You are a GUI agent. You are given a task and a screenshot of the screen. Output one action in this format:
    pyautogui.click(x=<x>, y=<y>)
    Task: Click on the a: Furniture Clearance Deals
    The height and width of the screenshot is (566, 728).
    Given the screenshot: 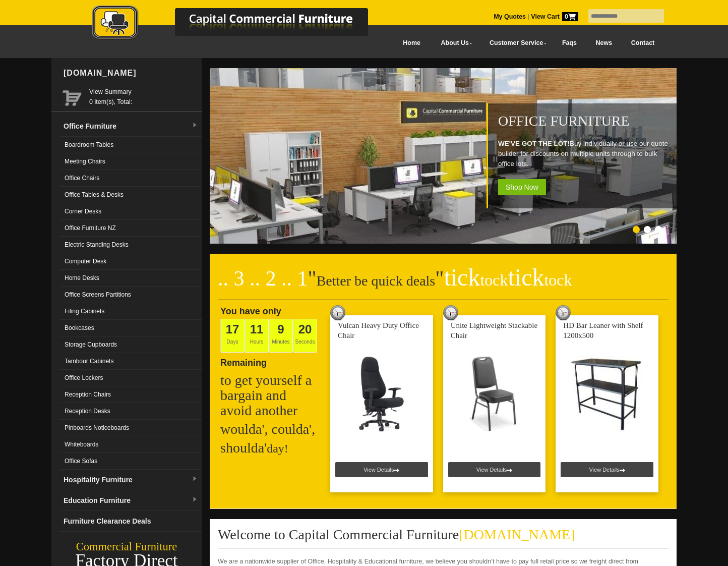 What is the action you would take?
    pyautogui.click(x=130, y=521)
    